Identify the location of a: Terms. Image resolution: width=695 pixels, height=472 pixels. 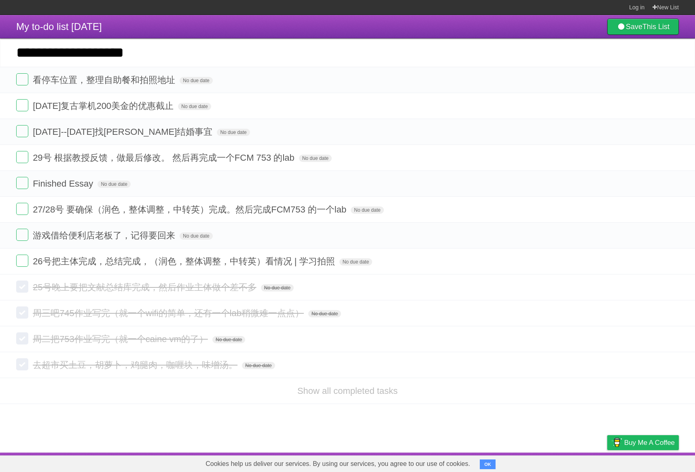
(578, 462).